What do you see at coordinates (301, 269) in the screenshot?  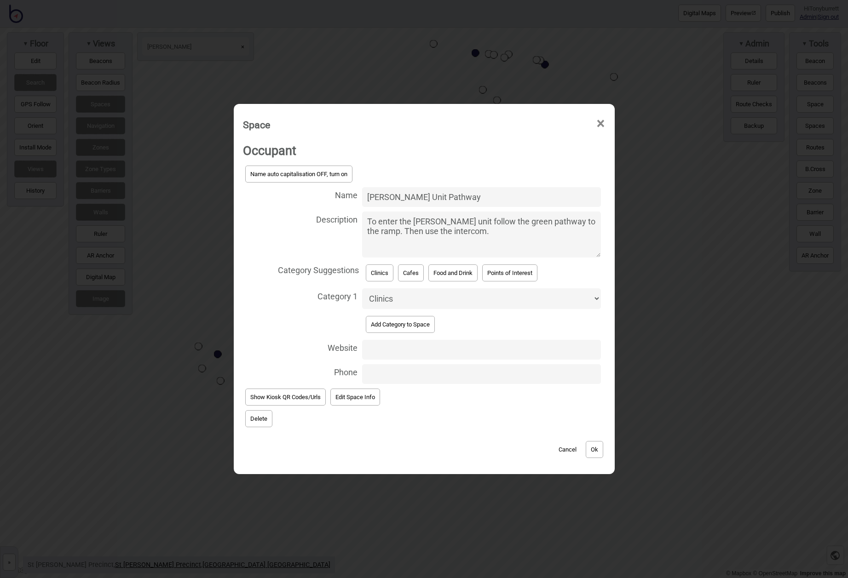 I see `span: Category Suggestions` at bounding box center [301, 269].